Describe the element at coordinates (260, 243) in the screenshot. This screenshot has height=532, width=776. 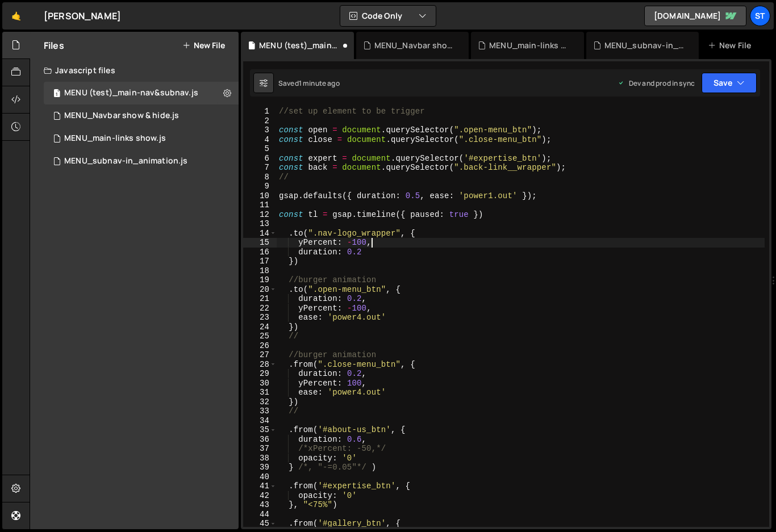
I see `div: 15` at that location.